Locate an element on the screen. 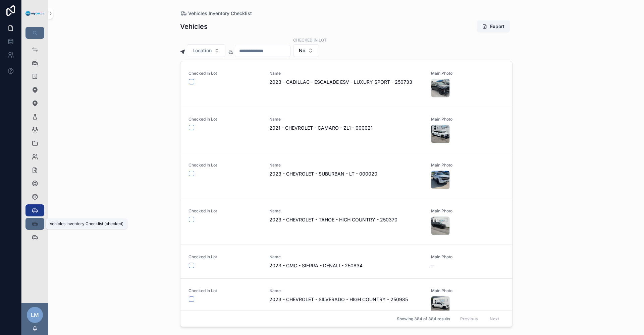 The height and width of the screenshot is (335, 644). span: 2021 - CHEVROLET - CAMARO - ZL1 - 000021 is located at coordinates (346, 128).